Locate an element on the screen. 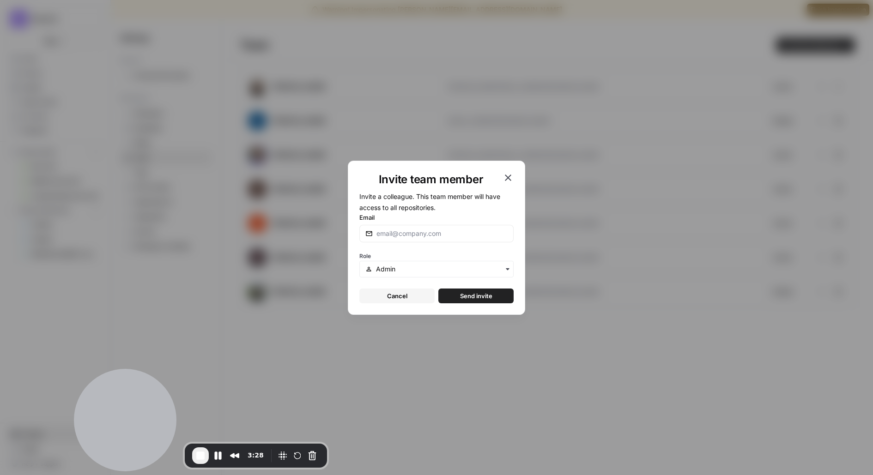  h1: Invite team member is located at coordinates (431, 180).